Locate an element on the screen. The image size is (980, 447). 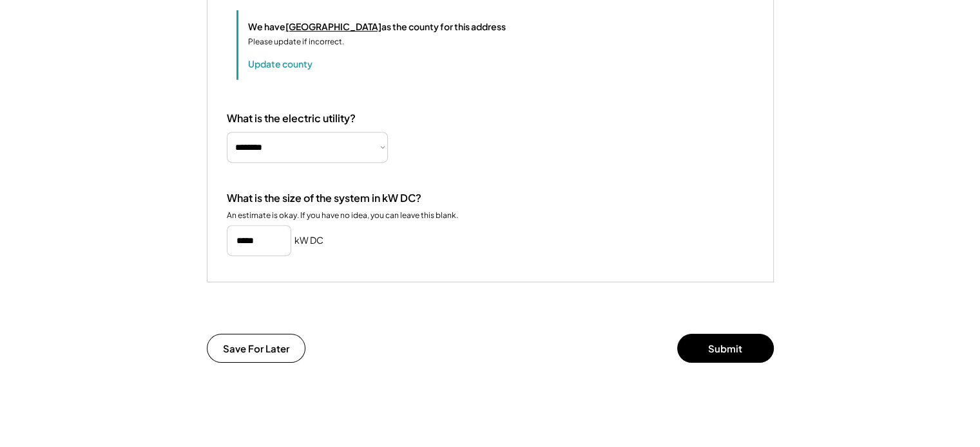
button: Save For Later is located at coordinates (256, 348).